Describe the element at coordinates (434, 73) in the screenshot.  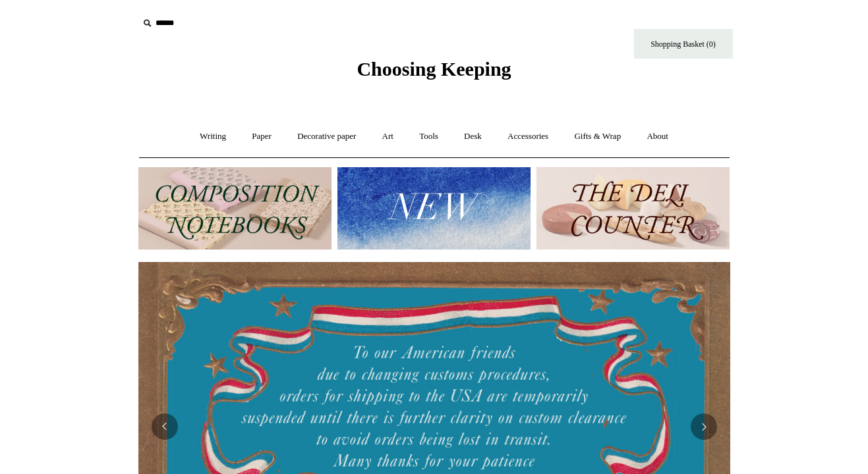
I see `a: Choosing Keeping` at that location.